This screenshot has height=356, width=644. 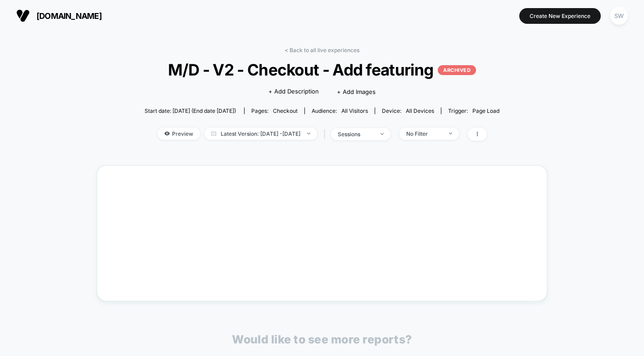 I want to click on span: Page Load, so click(x=486, y=111).